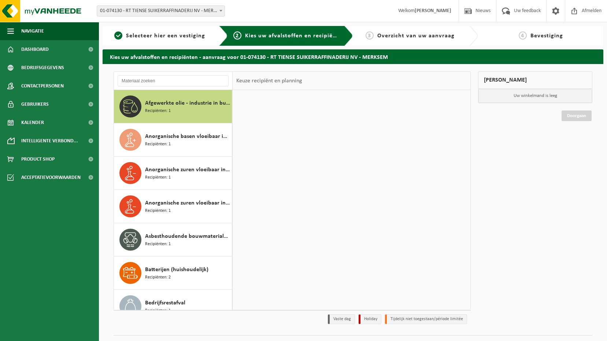 The width and height of the screenshot is (607, 341). I want to click on span: Recipiënten: 2, so click(158, 278).